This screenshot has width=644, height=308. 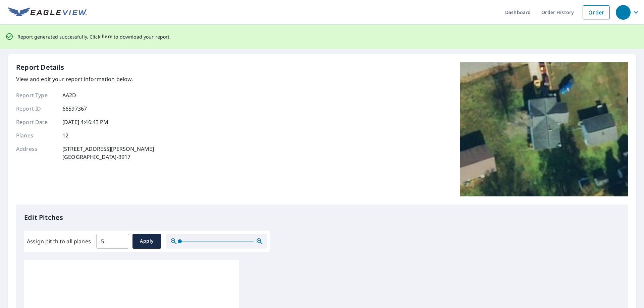 I want to click on input: 00.0, so click(x=113, y=241).